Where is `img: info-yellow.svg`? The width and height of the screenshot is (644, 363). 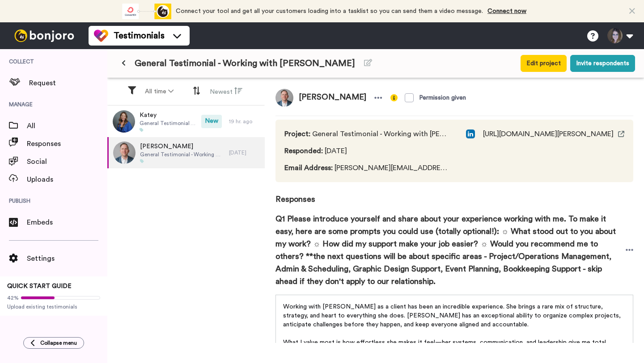 img: info-yellow.svg is located at coordinates (394, 98).